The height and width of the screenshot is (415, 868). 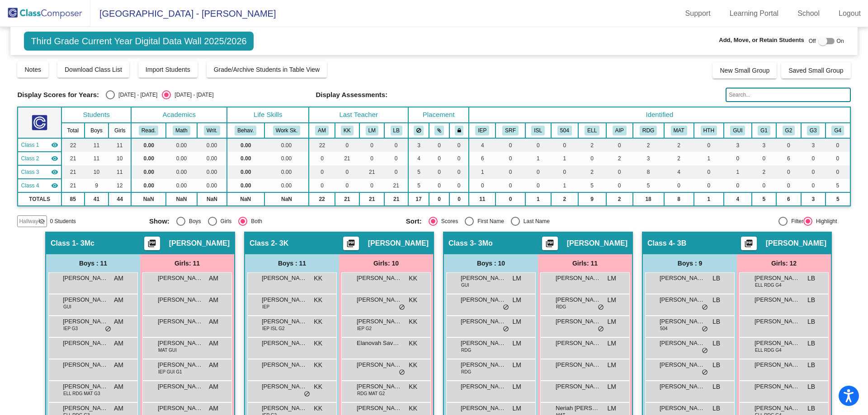 What do you see at coordinates (120, 159) in the screenshot?
I see `td: 10` at bounding box center [120, 159].